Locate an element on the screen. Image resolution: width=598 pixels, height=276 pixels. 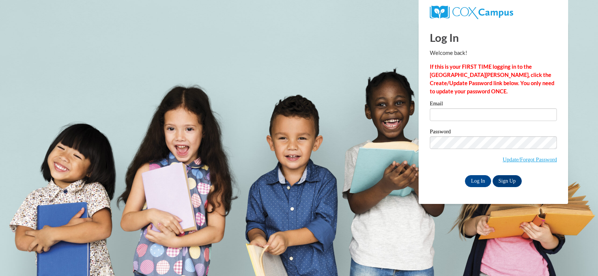
img: COX Campus is located at coordinates (471, 12).